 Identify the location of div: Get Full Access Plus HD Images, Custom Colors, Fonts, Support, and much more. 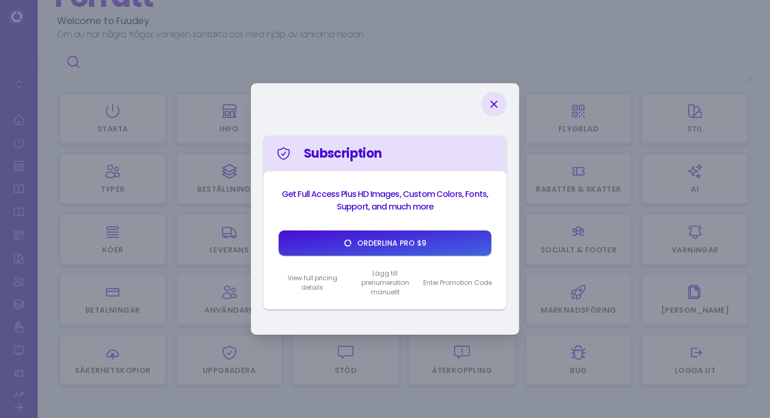
(385, 201).